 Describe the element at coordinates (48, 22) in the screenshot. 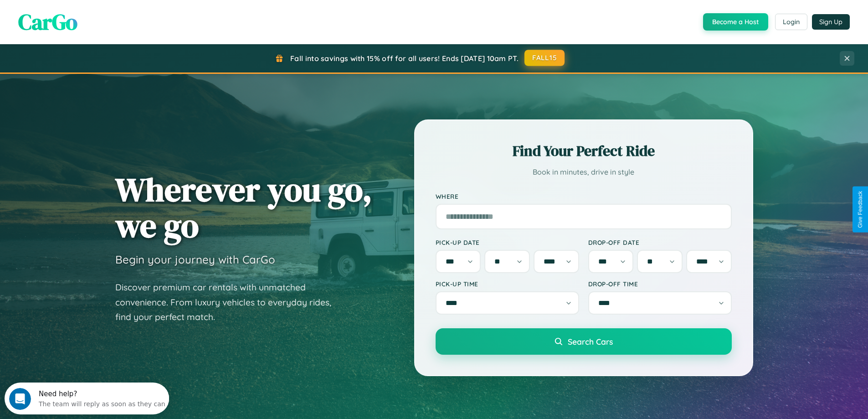

I see `span: CarGo` at that location.